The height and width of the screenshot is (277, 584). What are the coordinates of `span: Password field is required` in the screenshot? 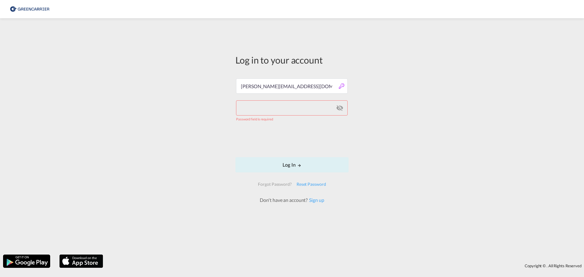 It's located at (254, 119).